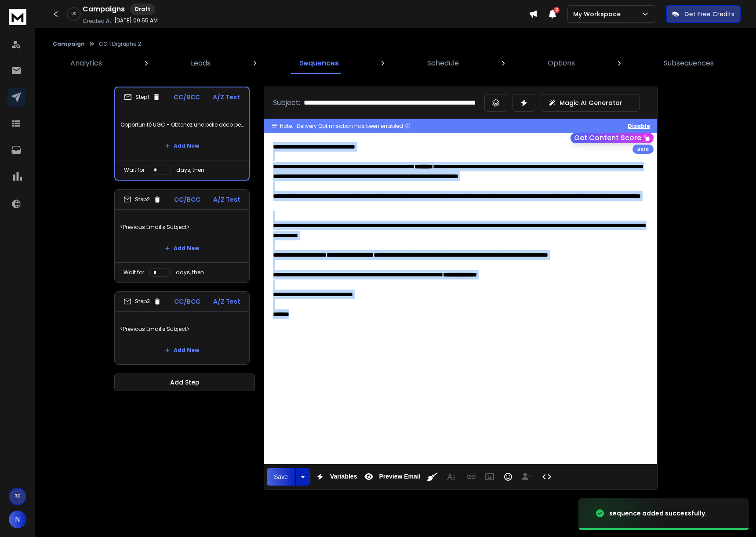 The width and height of the screenshot is (756, 537). I want to click on p: 0 %, so click(74, 14).